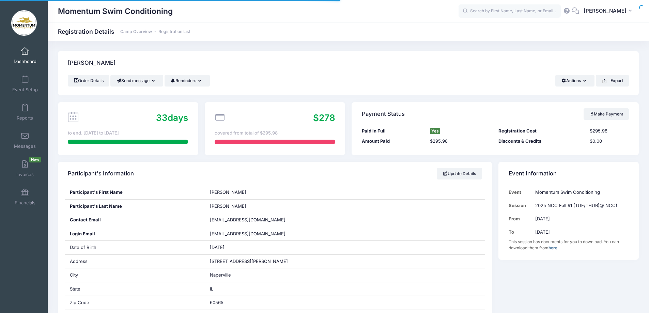 The image size is (649, 313). Describe the element at coordinates (520, 192) in the screenshot. I see `td: Event` at that location.